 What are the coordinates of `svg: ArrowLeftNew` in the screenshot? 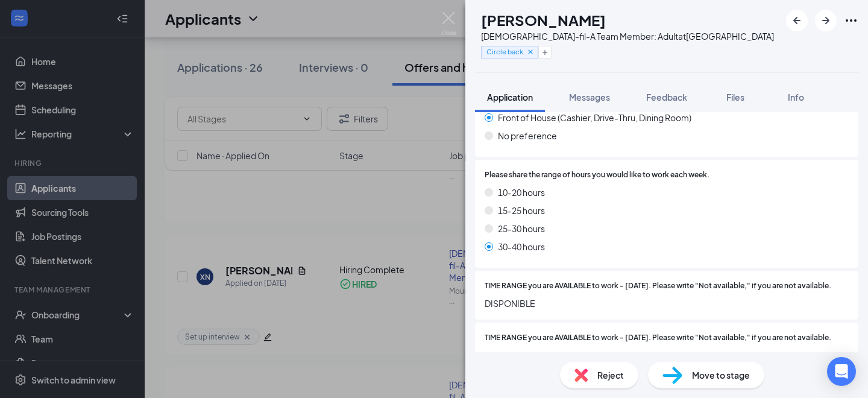 It's located at (796, 20).